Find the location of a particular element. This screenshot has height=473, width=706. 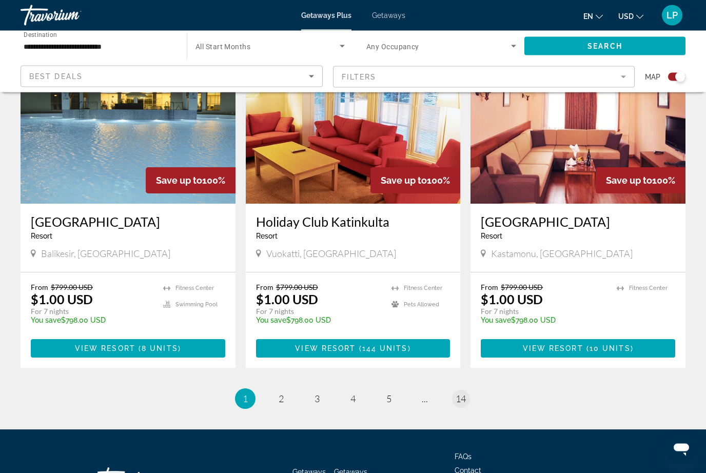

span: 14 is located at coordinates (461, 399).